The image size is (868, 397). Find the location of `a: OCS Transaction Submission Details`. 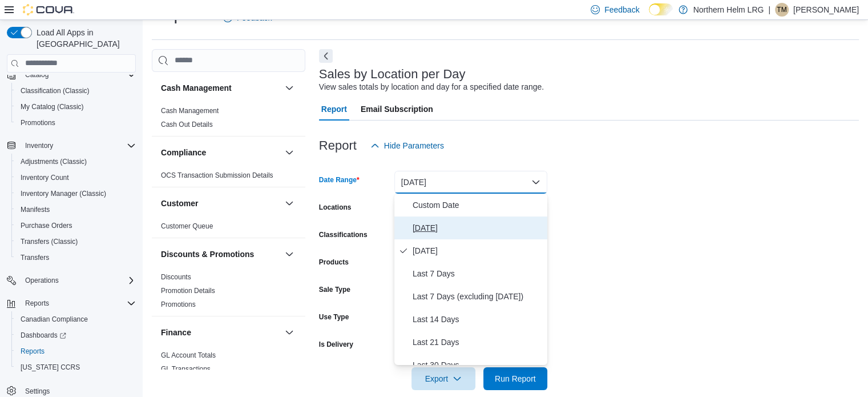

a: OCS Transaction Submission Details is located at coordinates (217, 175).